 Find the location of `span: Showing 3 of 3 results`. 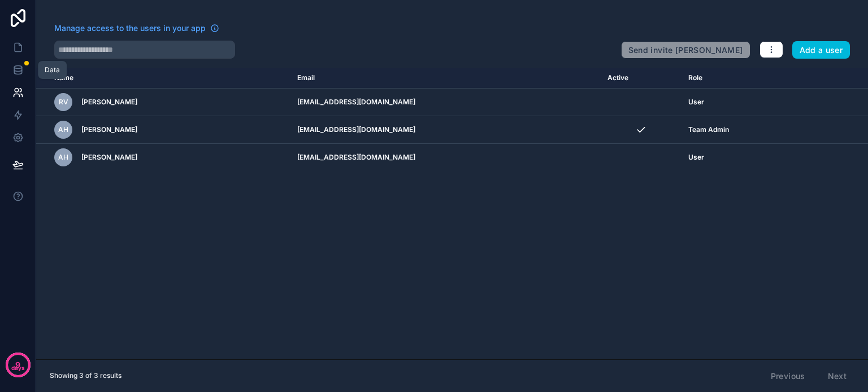

span: Showing 3 of 3 results is located at coordinates (85, 376).